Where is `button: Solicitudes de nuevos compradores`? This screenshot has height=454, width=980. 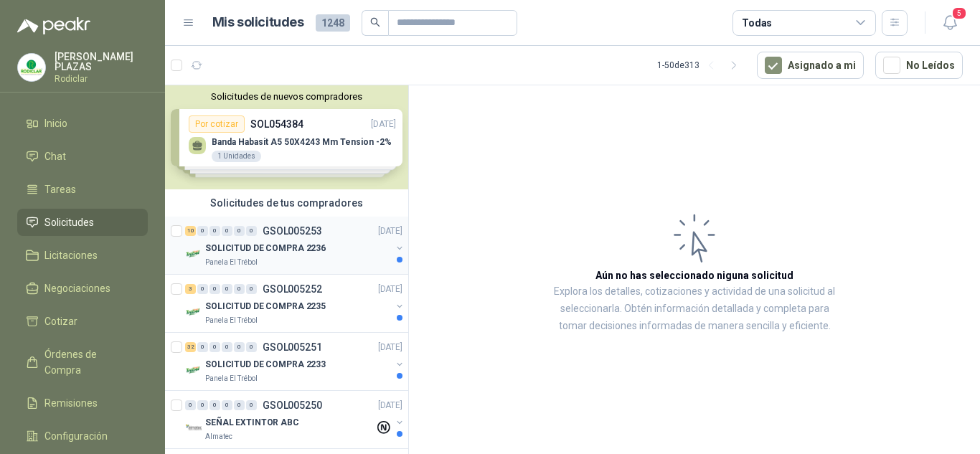
button: Solicitudes de nuevos compradores is located at coordinates (286, 96).